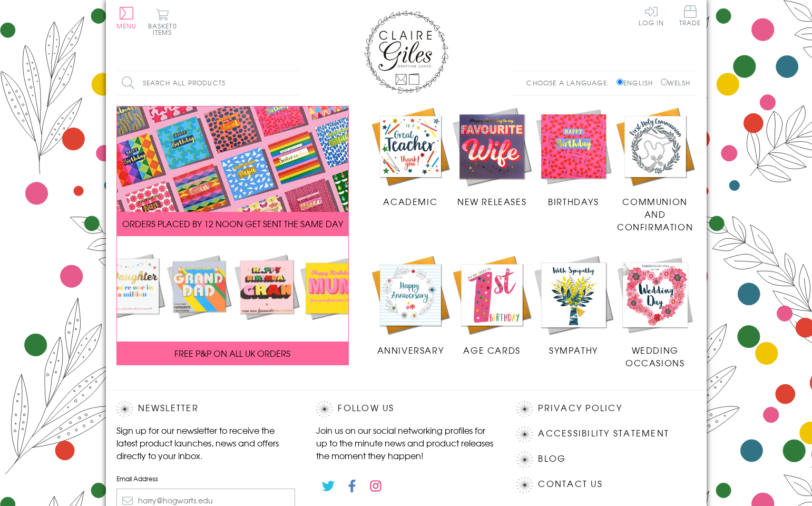 This screenshot has height=506, width=812. Describe the element at coordinates (655, 356) in the screenshot. I see `span: Wedding Occasions` at that location.